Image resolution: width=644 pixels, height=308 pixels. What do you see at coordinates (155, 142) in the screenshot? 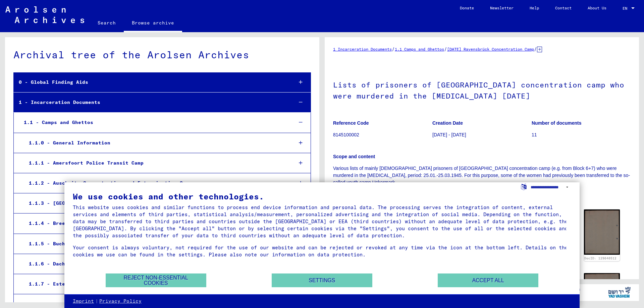
I see `div: 1.1.0 - General Information` at bounding box center [155, 142].